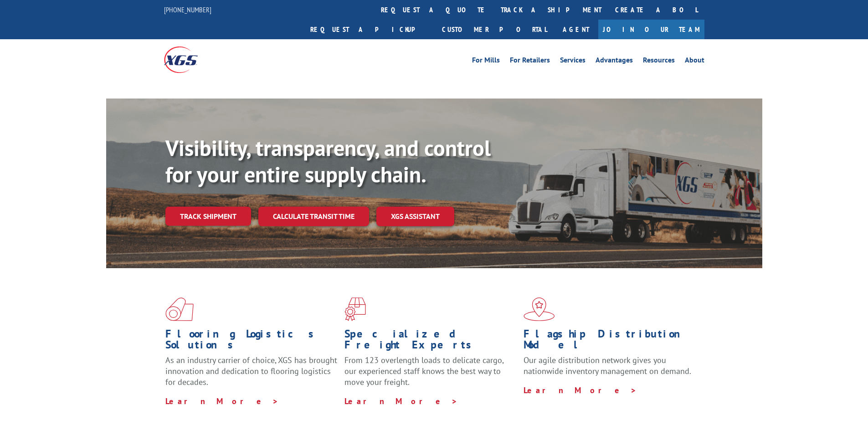 Image resolution: width=868 pixels, height=431 pixels. I want to click on a: Agent, so click(576, 29).